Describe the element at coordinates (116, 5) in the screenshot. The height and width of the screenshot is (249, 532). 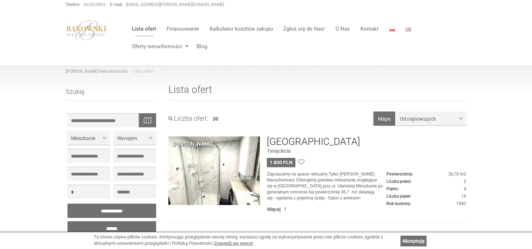
I see `strong: E-mail:` at that location.